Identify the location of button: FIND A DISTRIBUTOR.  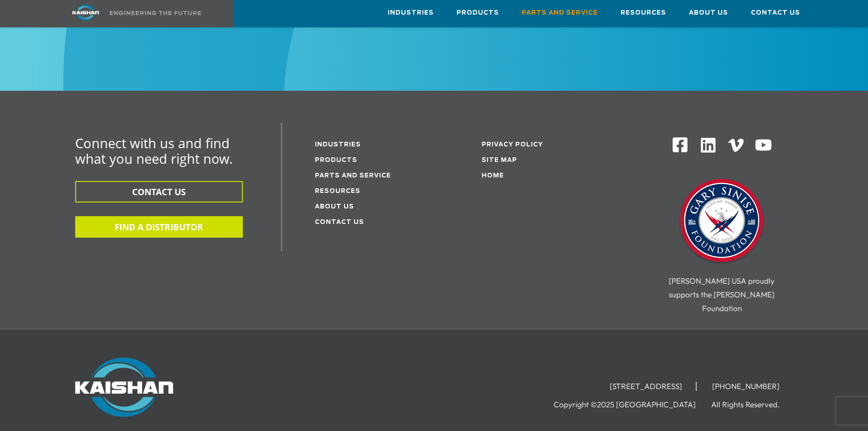
(159, 227).